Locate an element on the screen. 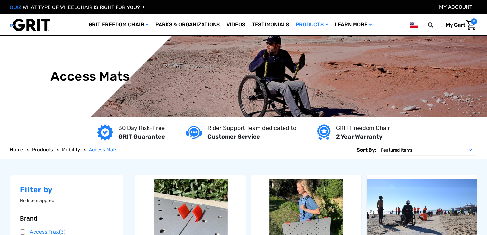 The height and width of the screenshot is (235, 487). strong: GRIT Guarantee is located at coordinates (142, 137).